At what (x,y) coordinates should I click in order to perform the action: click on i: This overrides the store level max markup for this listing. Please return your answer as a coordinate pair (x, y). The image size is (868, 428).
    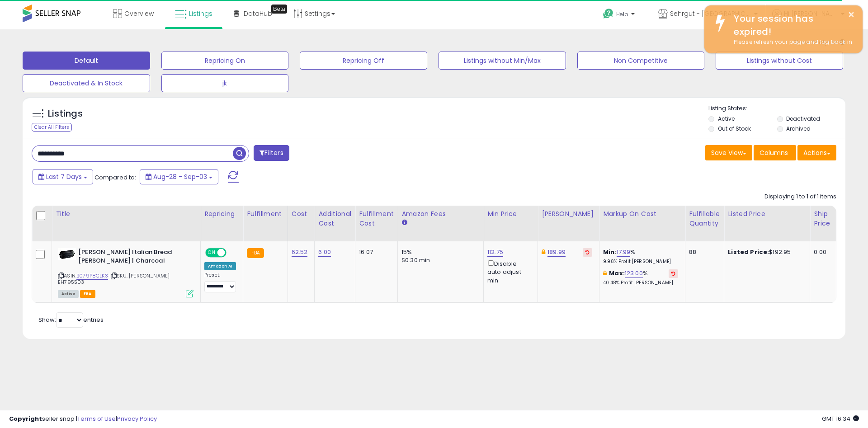
    Looking at the image, I should click on (605, 273).